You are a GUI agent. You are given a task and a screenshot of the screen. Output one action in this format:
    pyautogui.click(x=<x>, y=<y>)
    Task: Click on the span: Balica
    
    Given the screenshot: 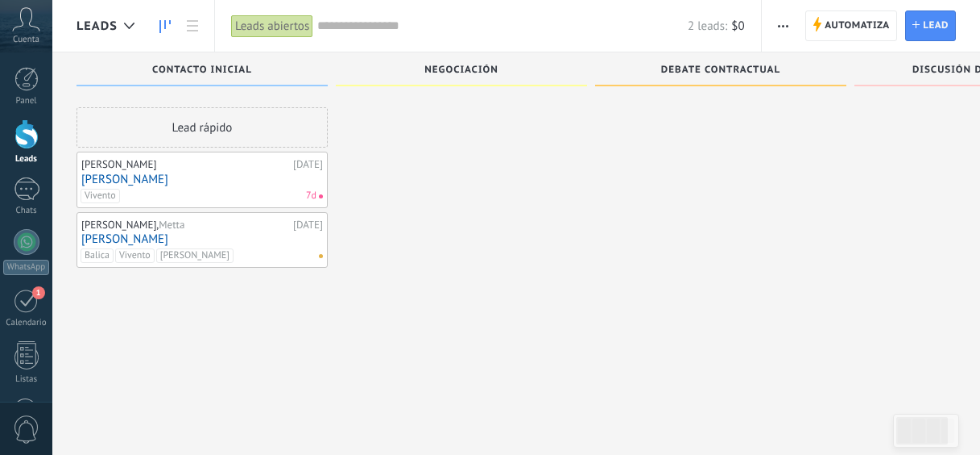 What is the action you would take?
    pyautogui.click(x=97, y=255)
    